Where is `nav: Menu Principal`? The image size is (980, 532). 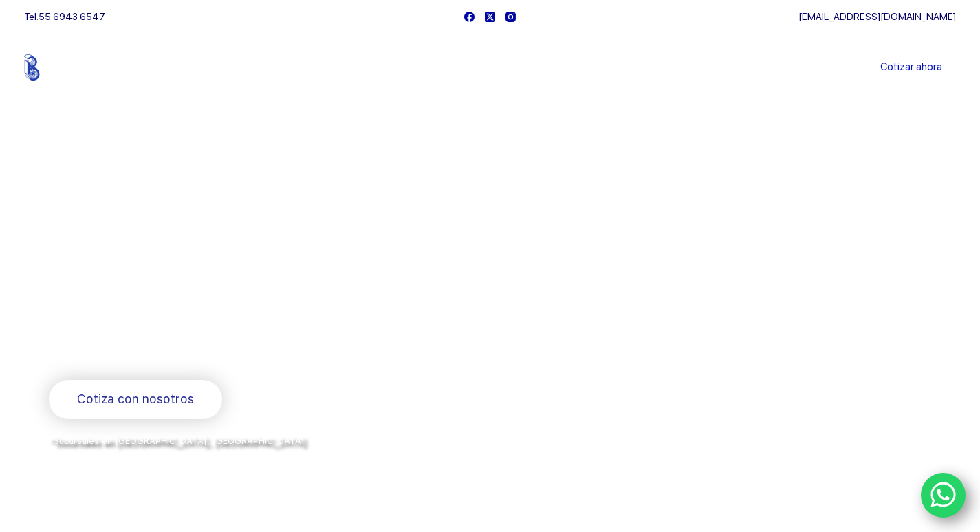
nav: Menu Principal is located at coordinates (490, 67).